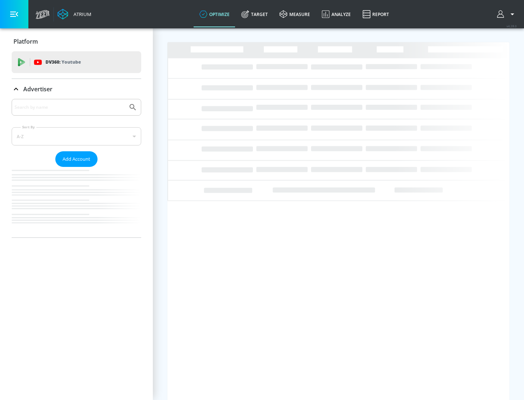 The height and width of the screenshot is (400, 524). Describe the element at coordinates (81, 14) in the screenshot. I see `div: Atrium` at that location.